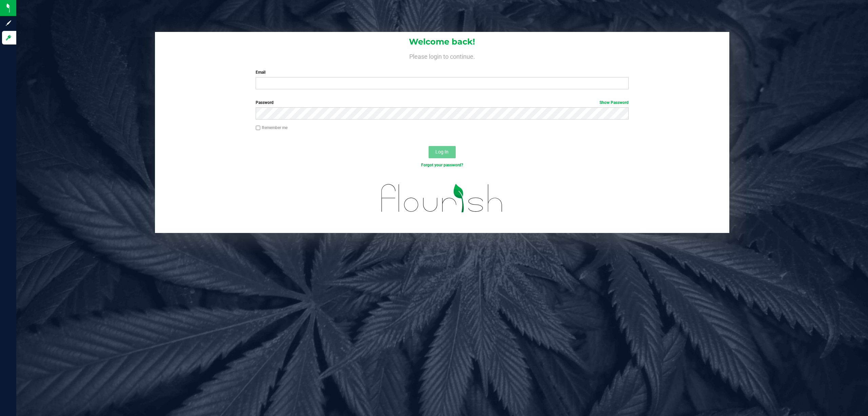  Describe the element at coordinates (258, 128) in the screenshot. I see `input: Remember me` at that location.